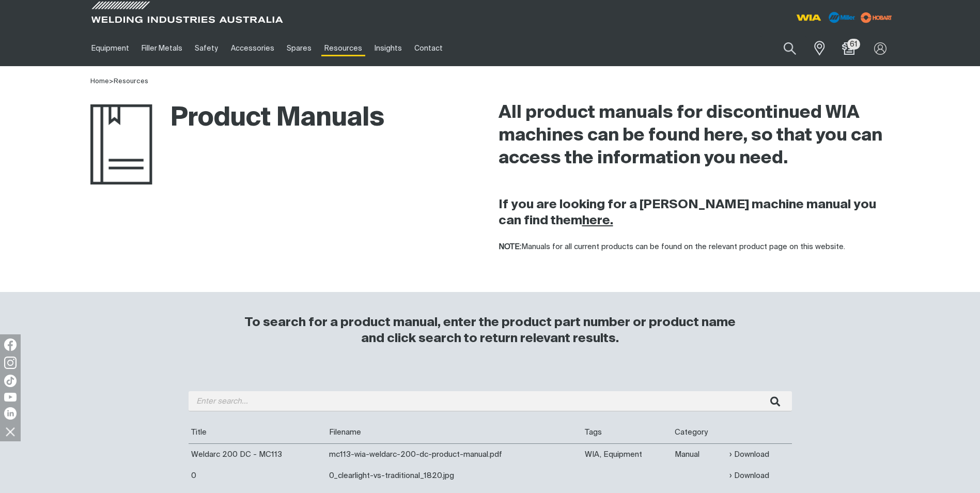 The width and height of the screenshot is (980, 493). Describe the element at coordinates (700, 455) in the screenshot. I see `td: Manual` at that location.